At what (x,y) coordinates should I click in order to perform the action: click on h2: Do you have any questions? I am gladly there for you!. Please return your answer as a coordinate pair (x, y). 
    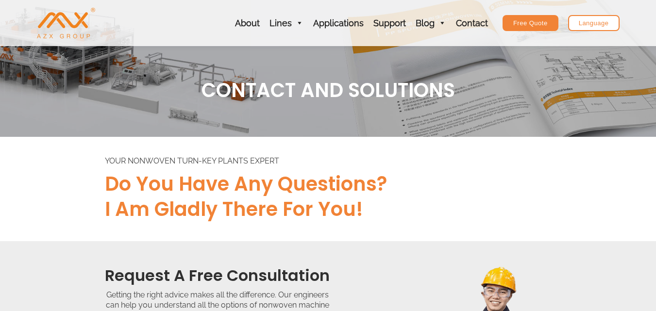
    Looking at the image, I should click on (352, 197).